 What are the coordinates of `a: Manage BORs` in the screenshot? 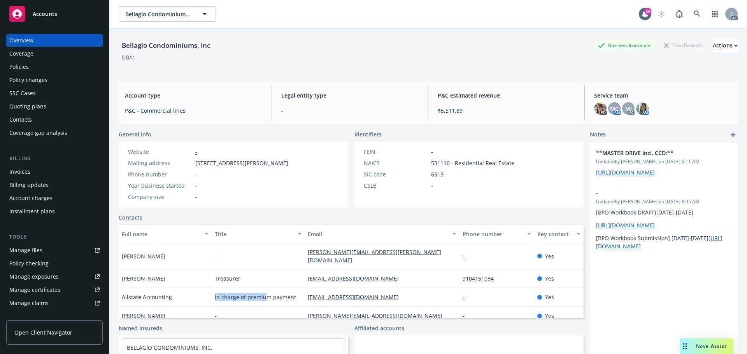 It's located at (54, 317).